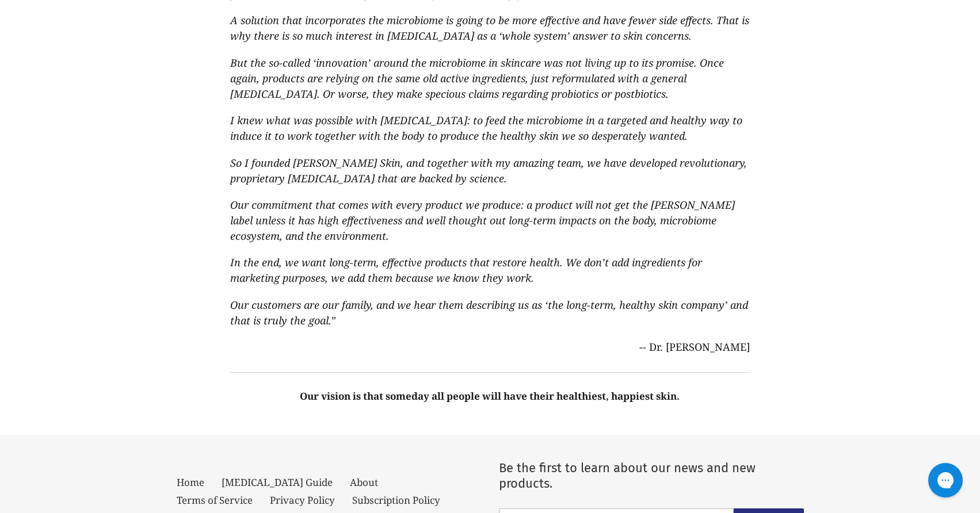 The width and height of the screenshot is (980, 513). Describe the element at coordinates (466, 269) in the screenshot. I see `span: In the end, we want long-term, effective products that restore health. We don’t add ingredients f...` at that location.